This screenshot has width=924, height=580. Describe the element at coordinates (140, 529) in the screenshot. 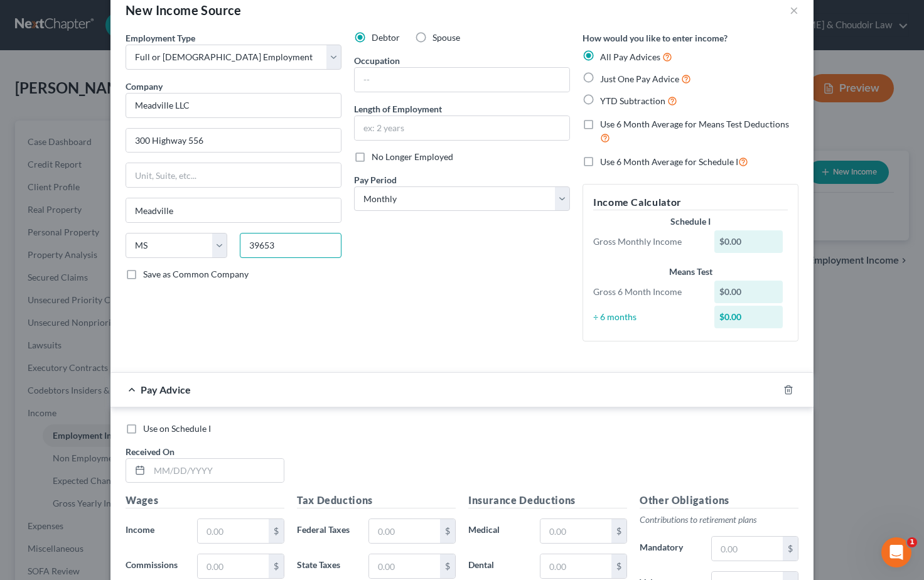

I see `span: Income` at that location.